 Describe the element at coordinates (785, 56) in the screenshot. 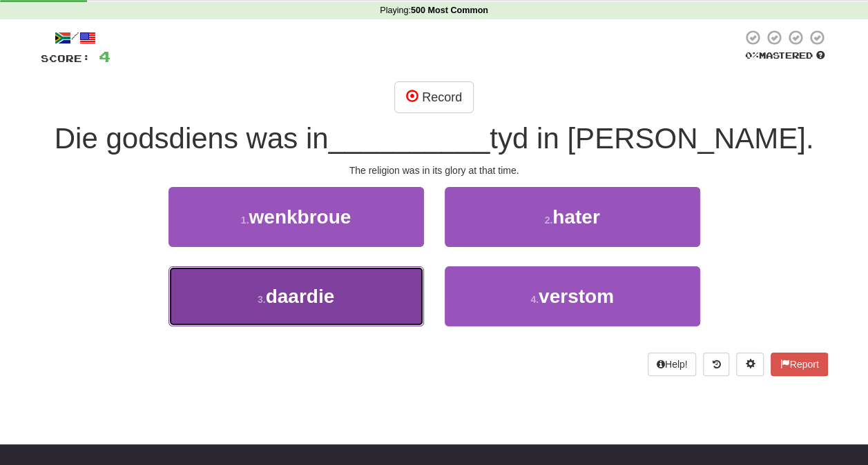

I see `div: Mastered` at that location.